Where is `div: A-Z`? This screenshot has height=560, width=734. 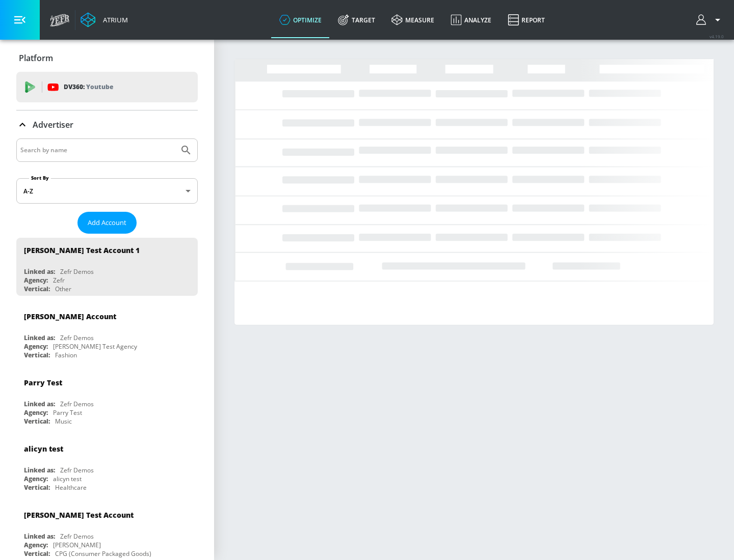 div: A-Z is located at coordinates (107, 191).